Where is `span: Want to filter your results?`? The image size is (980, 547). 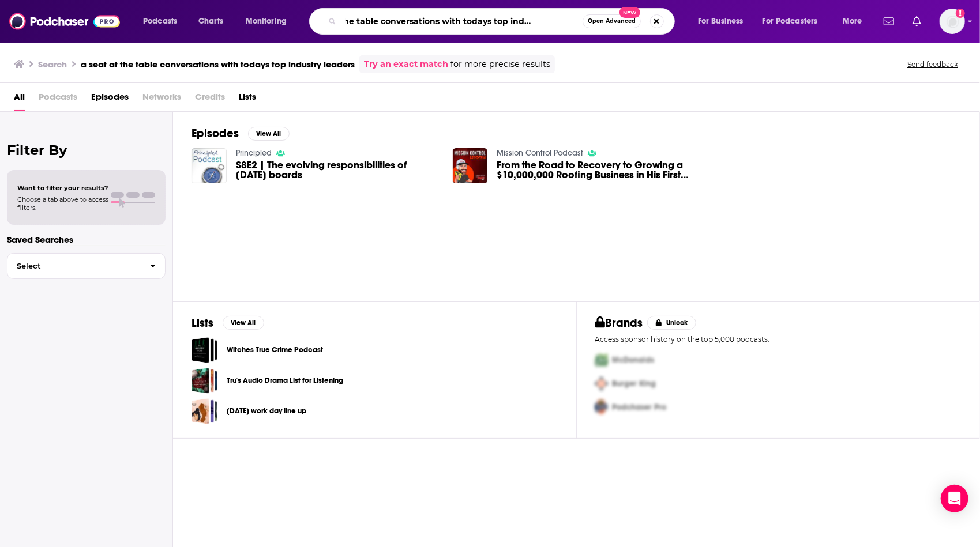 span: Want to filter your results? is located at coordinates (63, 188).